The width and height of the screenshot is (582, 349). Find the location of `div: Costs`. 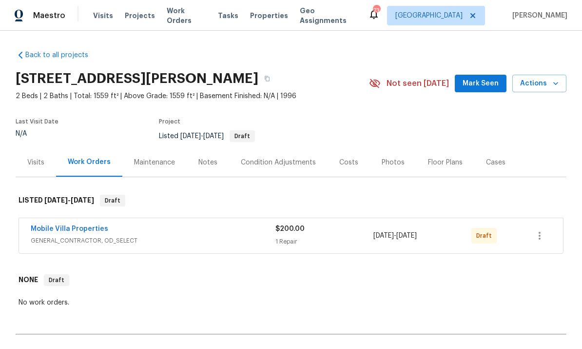

div: Costs is located at coordinates (349, 162).